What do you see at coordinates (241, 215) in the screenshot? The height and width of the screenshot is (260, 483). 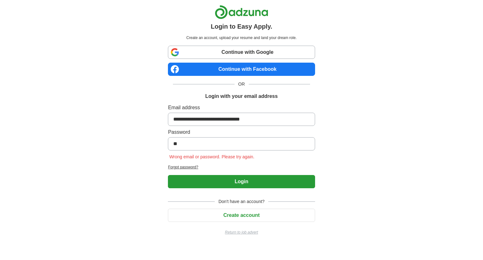 I see `button: Create account` at bounding box center [241, 215].